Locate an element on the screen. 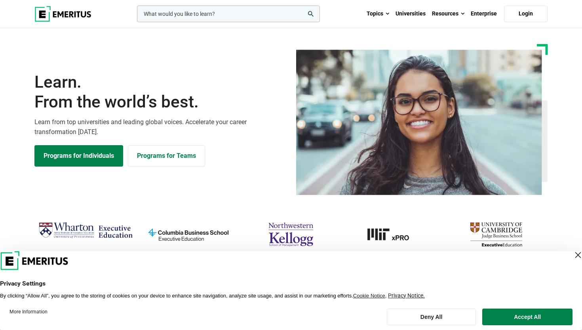 This screenshot has width=582, height=330. img: Learn from the world's best is located at coordinates (419, 122).